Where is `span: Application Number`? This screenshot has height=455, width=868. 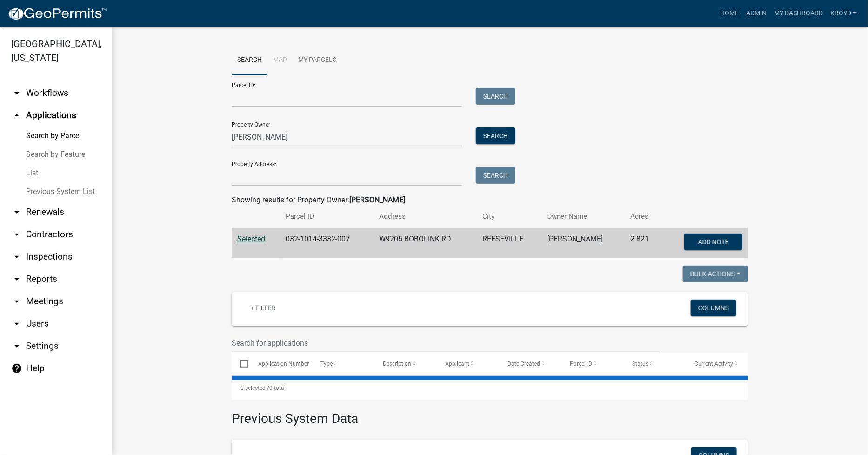 span: Application Number is located at coordinates (283, 364).